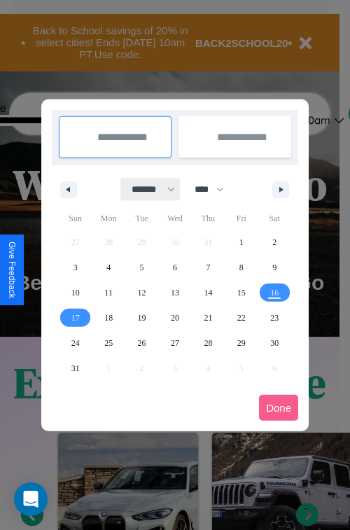 Image resolution: width=350 pixels, height=530 pixels. Describe the element at coordinates (76, 368) in the screenshot. I see `span: 31` at that location.